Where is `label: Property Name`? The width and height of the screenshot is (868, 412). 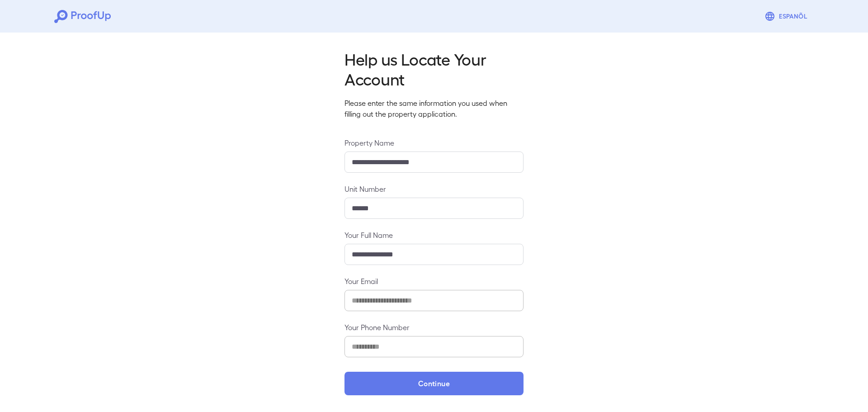 label: Property Name is located at coordinates (434, 143).